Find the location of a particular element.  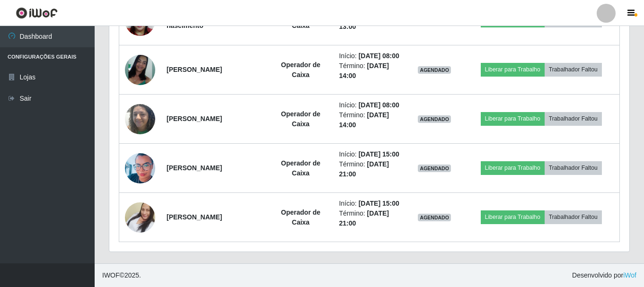

img: CoreUI Logo is located at coordinates (37, 13).